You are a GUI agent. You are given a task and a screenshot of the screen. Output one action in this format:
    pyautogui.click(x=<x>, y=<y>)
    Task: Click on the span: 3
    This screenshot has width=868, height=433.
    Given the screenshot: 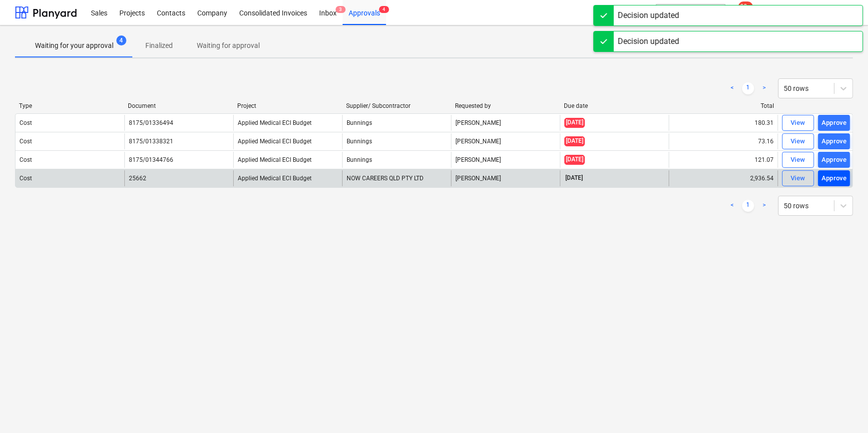 What is the action you would take?
    pyautogui.click(x=341, y=10)
    